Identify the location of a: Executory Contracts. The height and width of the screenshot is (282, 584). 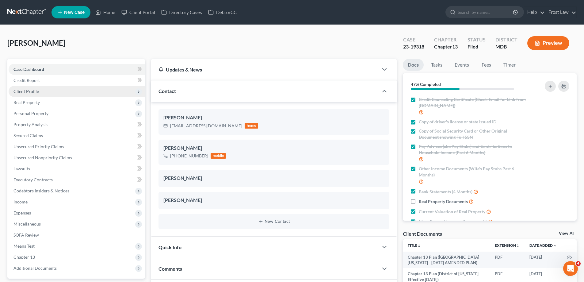
(77, 180).